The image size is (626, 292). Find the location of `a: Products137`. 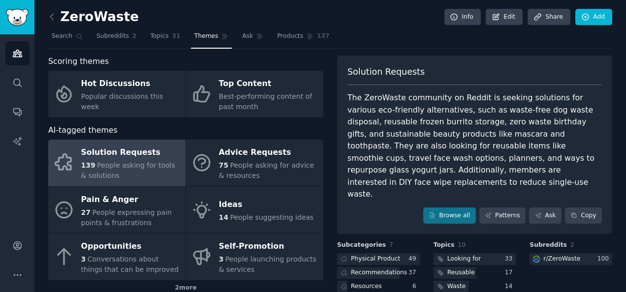

a: Products137 is located at coordinates (303, 38).